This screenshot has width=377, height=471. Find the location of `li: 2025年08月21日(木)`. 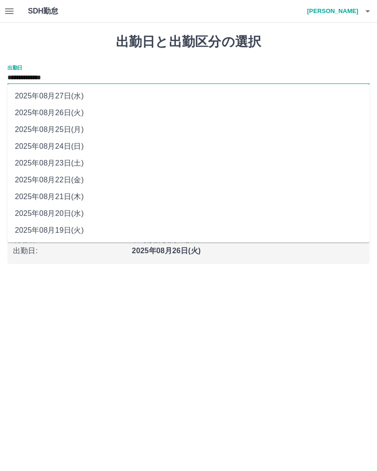

li: 2025年08月21日(木) is located at coordinates (189, 197).